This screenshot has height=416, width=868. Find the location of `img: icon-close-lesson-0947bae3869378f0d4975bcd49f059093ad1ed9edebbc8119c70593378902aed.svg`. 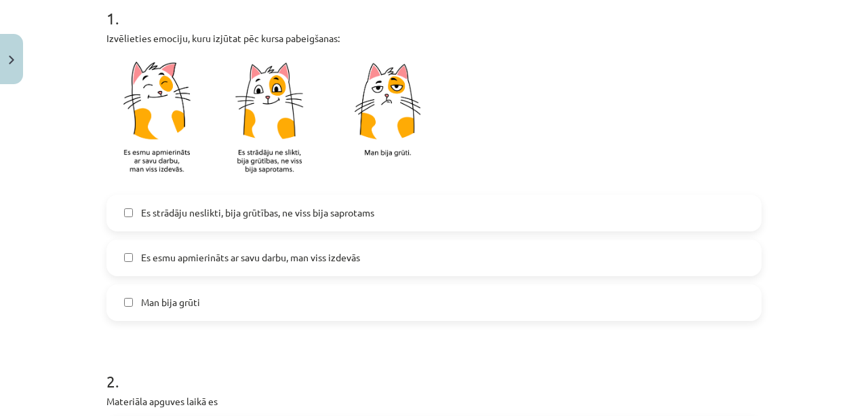

img: icon-close-lesson-0947bae3869378f0d4975bcd49f059093ad1ed9edebbc8119c70593378902aed.svg is located at coordinates (12, 60).